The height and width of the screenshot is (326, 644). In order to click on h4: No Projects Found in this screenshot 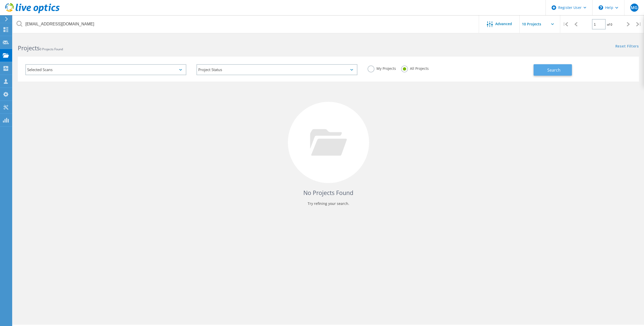, I will do `click(328, 193)`.